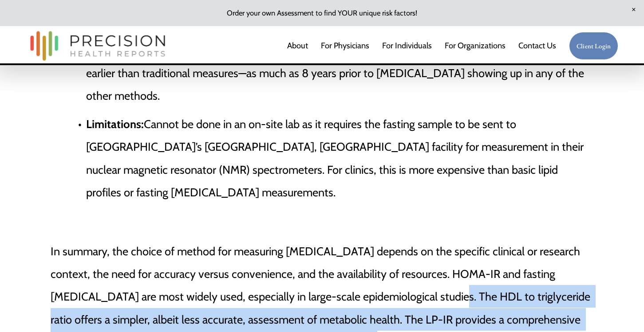  Describe the element at coordinates (593, 46) in the screenshot. I see `a: Client Login` at that location.